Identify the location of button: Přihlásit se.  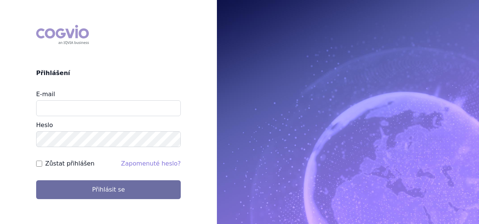
(108, 189).